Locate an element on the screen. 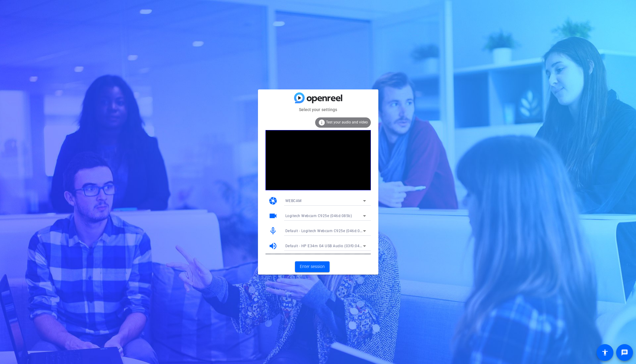 This screenshot has height=364, width=636. mat-icon: info is located at coordinates (322, 122).